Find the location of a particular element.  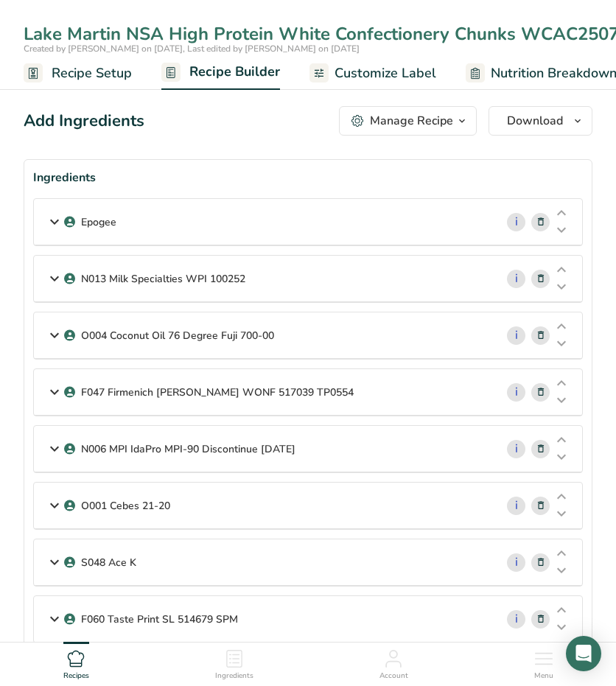

span: Menu is located at coordinates (544, 676).